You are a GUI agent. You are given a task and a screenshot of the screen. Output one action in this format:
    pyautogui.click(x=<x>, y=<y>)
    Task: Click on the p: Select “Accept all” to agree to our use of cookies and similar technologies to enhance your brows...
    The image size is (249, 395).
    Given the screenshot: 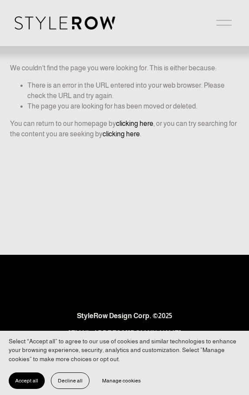 What is the action you would take?
    pyautogui.click(x=124, y=351)
    